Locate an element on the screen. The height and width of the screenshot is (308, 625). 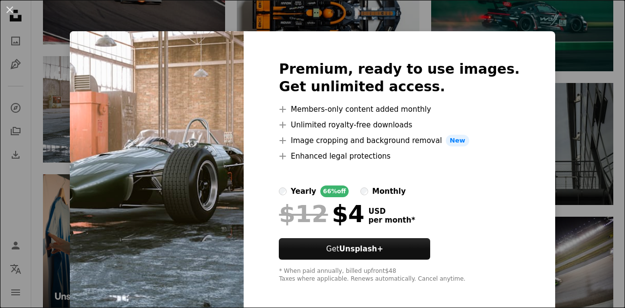
span: USD is located at coordinates (392, 211).